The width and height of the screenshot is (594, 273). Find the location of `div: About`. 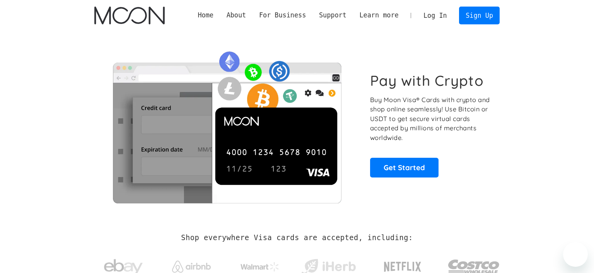

div: About is located at coordinates (236, 15).